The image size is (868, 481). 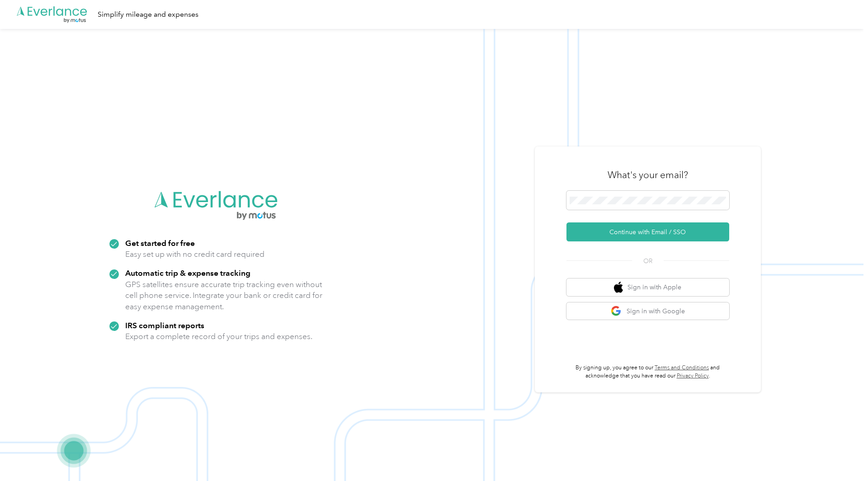 I want to click on h3: What's your email?, so click(x=648, y=175).